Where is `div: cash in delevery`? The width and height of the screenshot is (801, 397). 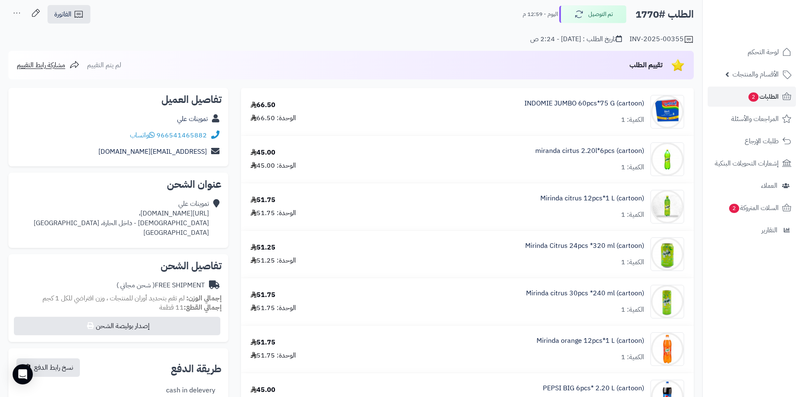
div: cash in delevery is located at coordinates (190, 390).